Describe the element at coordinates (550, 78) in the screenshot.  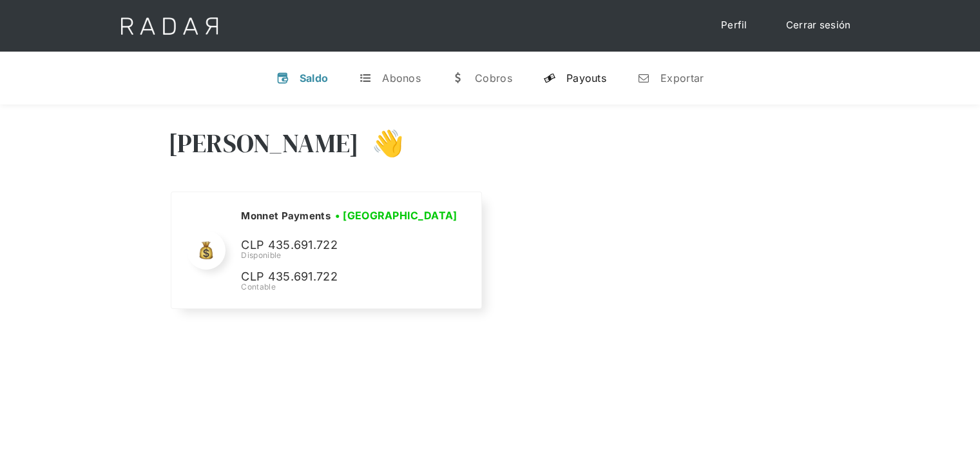
I see `div: y` at that location.